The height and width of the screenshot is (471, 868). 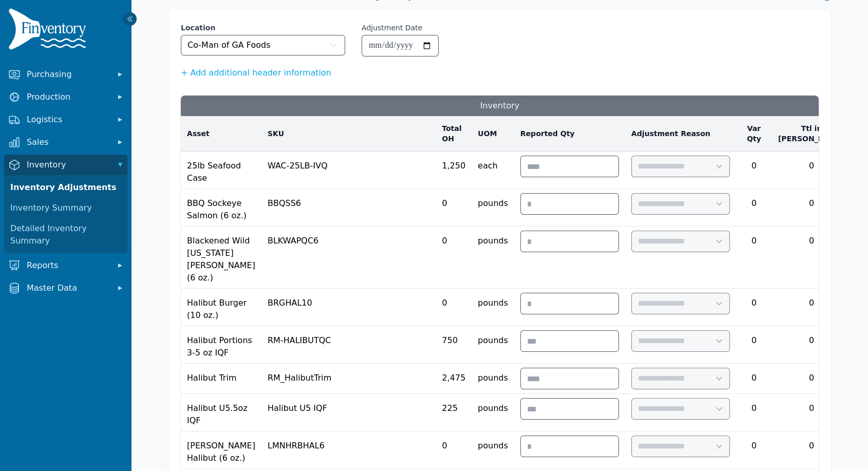 What do you see at coordinates (68, 97) in the screenshot?
I see `span: Production` at bounding box center [68, 97].